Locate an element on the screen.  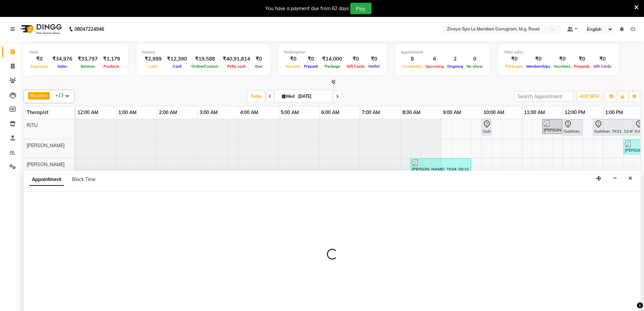
span: Wed is located at coordinates (288, 96).